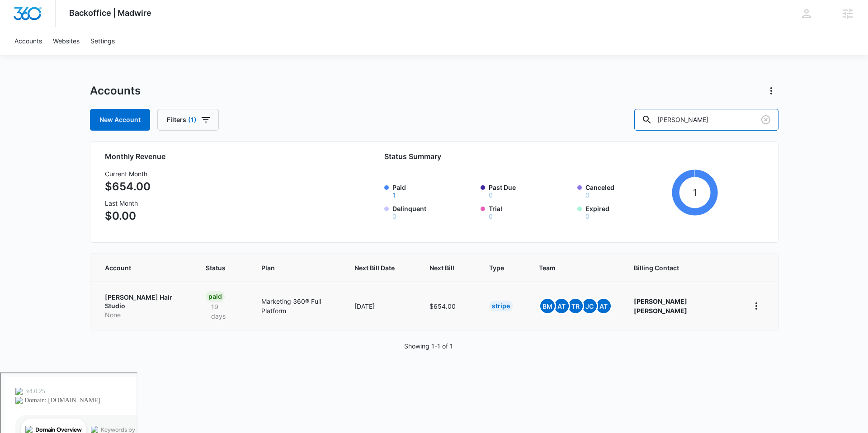  What do you see at coordinates (222, 312) in the screenshot?
I see `p: 19 days` at bounding box center [222, 312].